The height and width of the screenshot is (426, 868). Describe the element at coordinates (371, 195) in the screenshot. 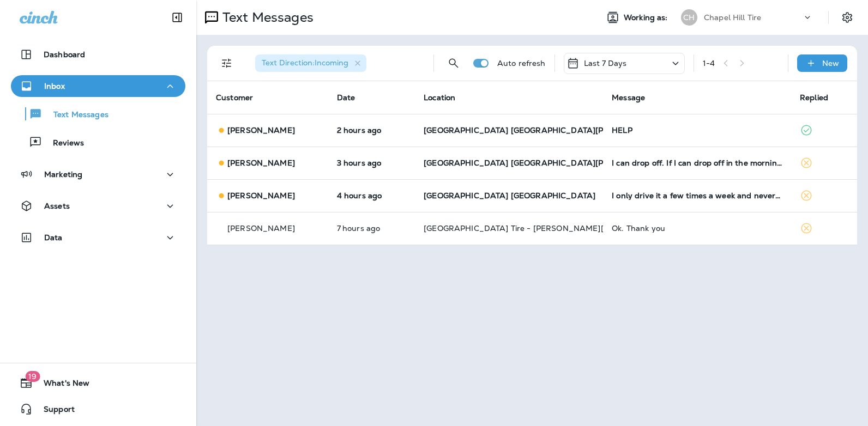

I see `p: Sep 3, 2025 03:57 PM` at that location.